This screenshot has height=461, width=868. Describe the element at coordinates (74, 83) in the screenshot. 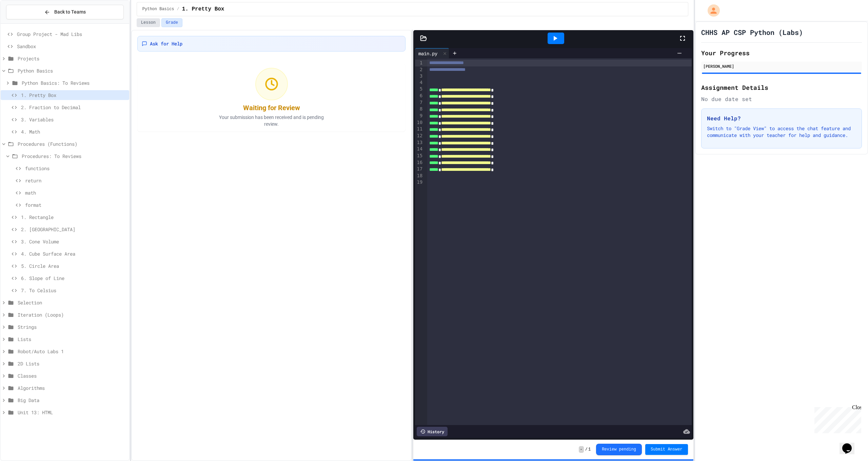

I see `span: Python Basics: To Reviews` at that location.